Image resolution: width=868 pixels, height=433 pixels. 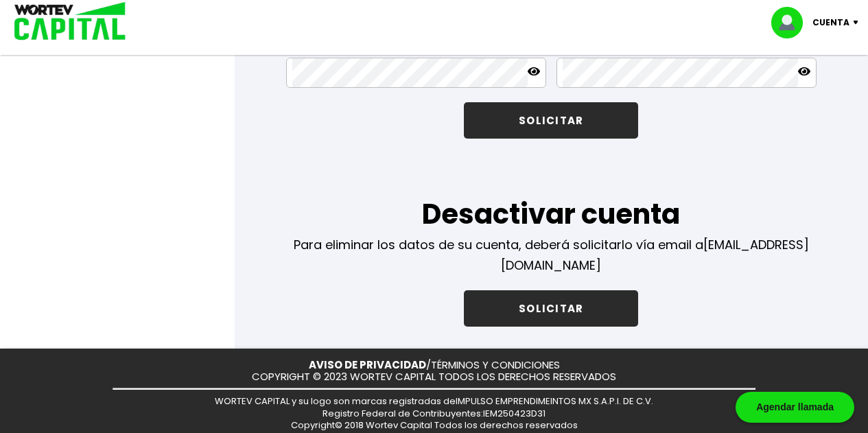 What do you see at coordinates (551, 256) in the screenshot?
I see `p: Para eliminar los datos de su cuenta, deberá solicitarlo vía email a` at bounding box center [551, 256].